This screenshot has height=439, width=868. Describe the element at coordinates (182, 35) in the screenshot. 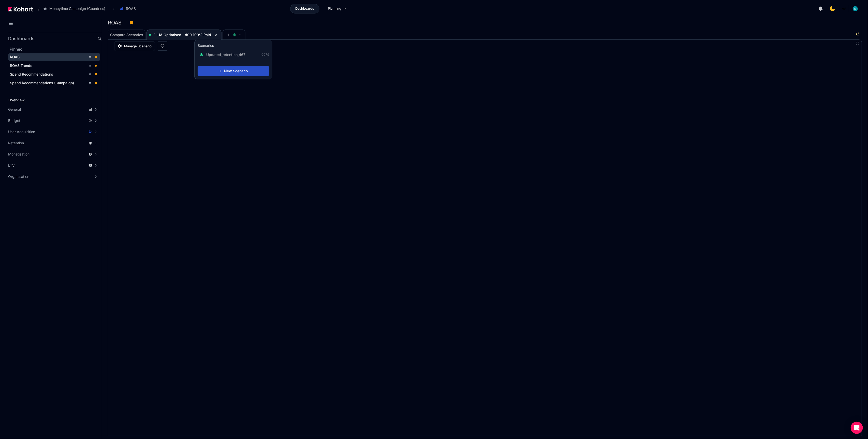

I see `span: 1. UA Optimised - d90 100% Paid` at that location.